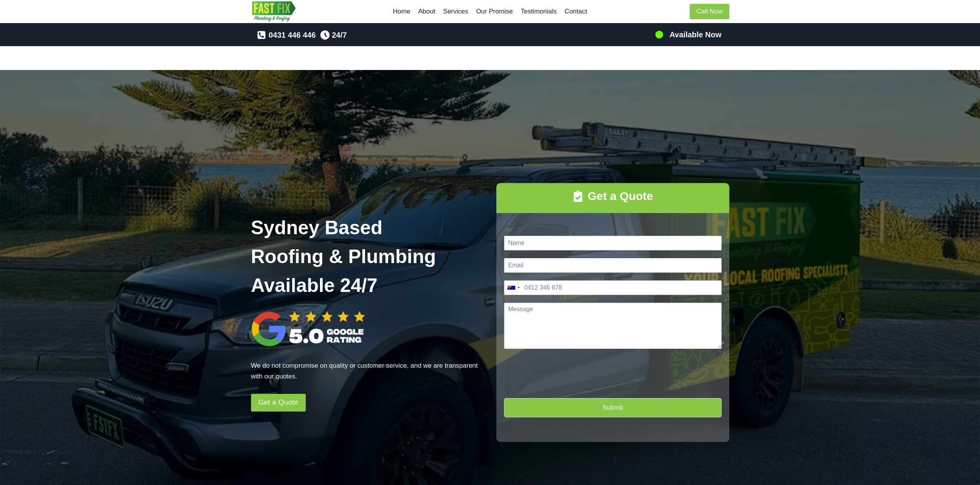 The image size is (980, 485). I want to click on img: 100-percents.png, so click(659, 34).